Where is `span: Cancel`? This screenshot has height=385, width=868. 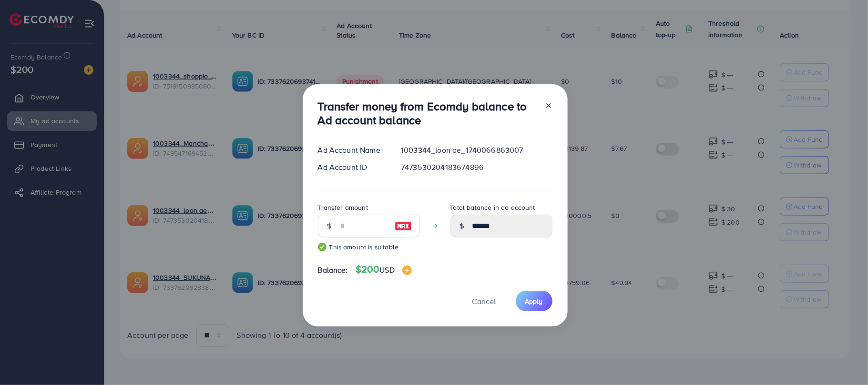 span: Cancel is located at coordinates (484, 301).